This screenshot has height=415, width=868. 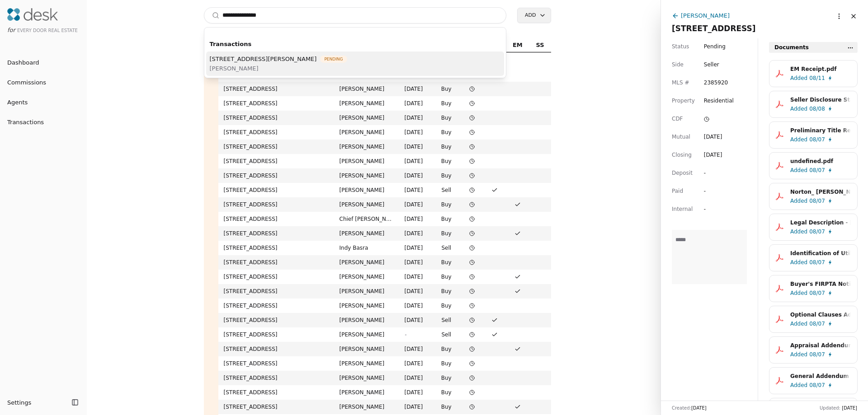 I want to click on span: Status, so click(x=681, y=46).